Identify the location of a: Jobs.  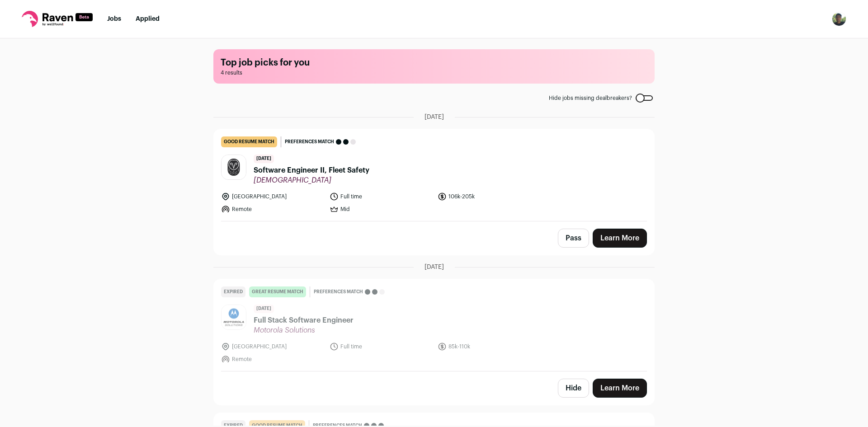
(114, 19).